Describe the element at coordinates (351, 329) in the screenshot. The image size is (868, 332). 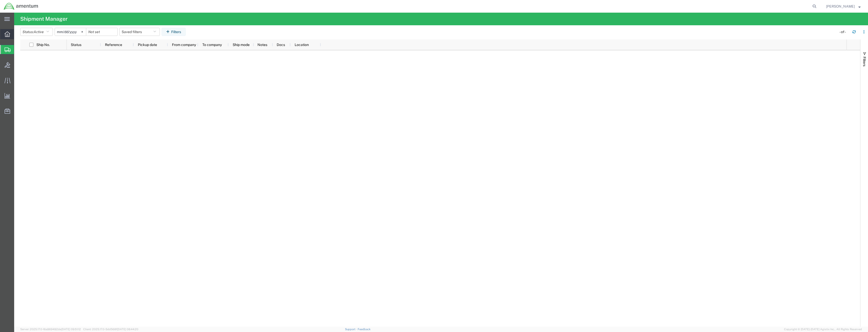
I see `a: Support` at that location.